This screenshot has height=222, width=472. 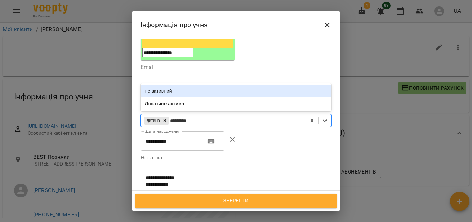 What do you see at coordinates (236, 109) in the screenshot?
I see `label: Теги` at bounding box center [236, 109].